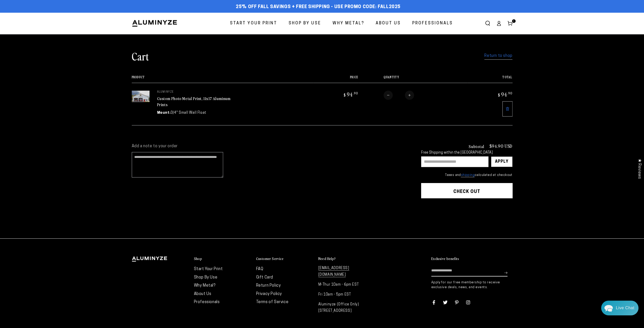  What do you see at coordinates (413, 79) in the screenshot?
I see `th: Quantity` at bounding box center [413, 79].